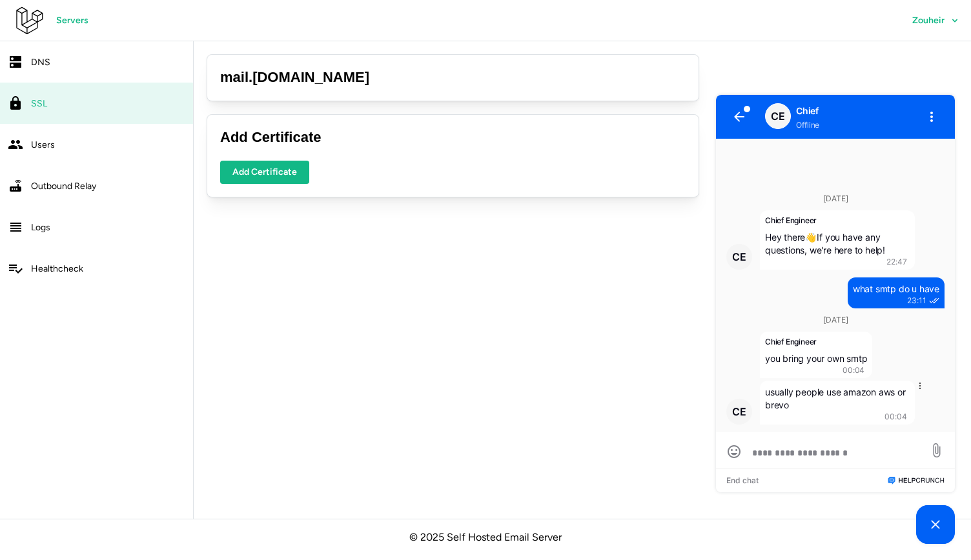  I want to click on span: Users, so click(43, 145).